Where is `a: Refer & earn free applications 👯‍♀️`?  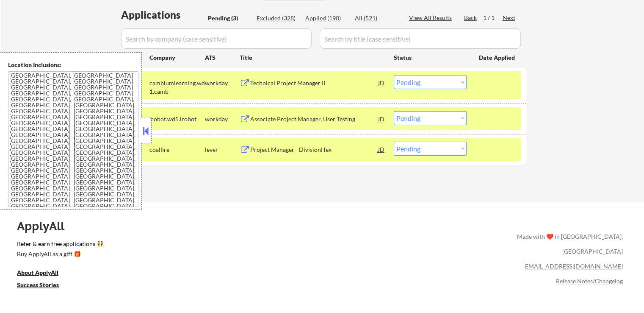 a: Refer & earn free applications 👯‍♀️ is located at coordinates (178, 245).